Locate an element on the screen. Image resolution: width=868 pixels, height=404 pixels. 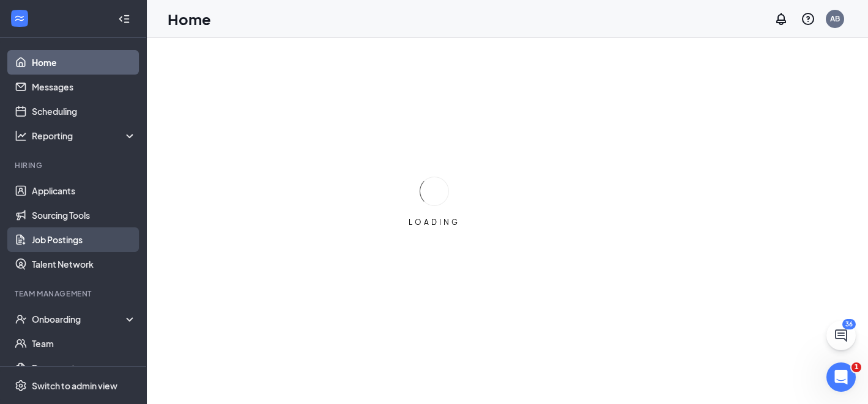
button: ChatActive is located at coordinates (841, 335).